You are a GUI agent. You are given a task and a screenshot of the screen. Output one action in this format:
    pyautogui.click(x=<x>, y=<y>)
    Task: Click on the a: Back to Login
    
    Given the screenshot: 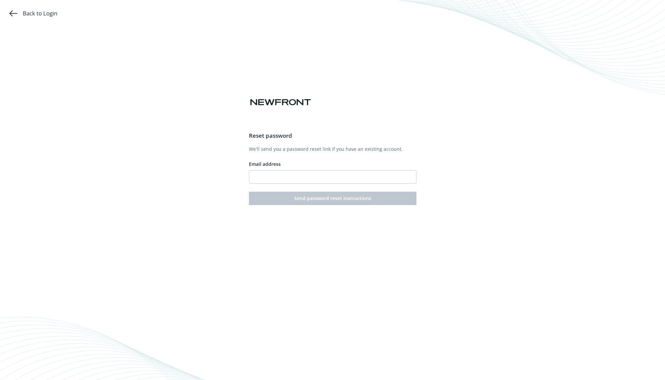 What is the action you would take?
    pyautogui.click(x=33, y=13)
    